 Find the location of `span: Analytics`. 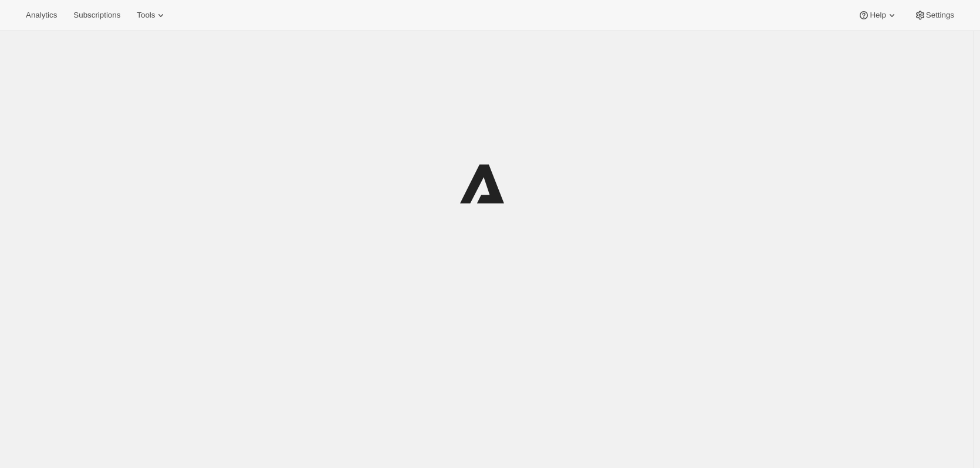

span: Analytics is located at coordinates (41, 16).